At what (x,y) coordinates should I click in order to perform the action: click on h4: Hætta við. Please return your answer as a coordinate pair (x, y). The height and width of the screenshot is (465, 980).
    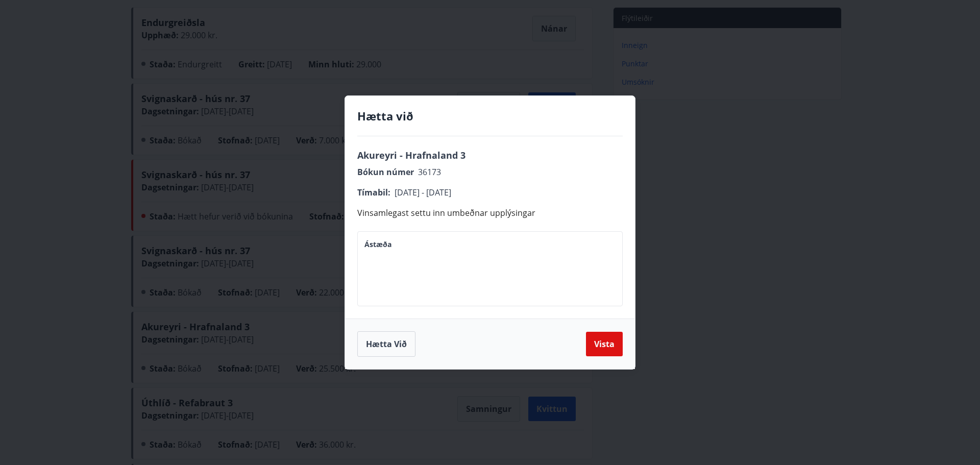
    Looking at the image, I should click on (490, 116).